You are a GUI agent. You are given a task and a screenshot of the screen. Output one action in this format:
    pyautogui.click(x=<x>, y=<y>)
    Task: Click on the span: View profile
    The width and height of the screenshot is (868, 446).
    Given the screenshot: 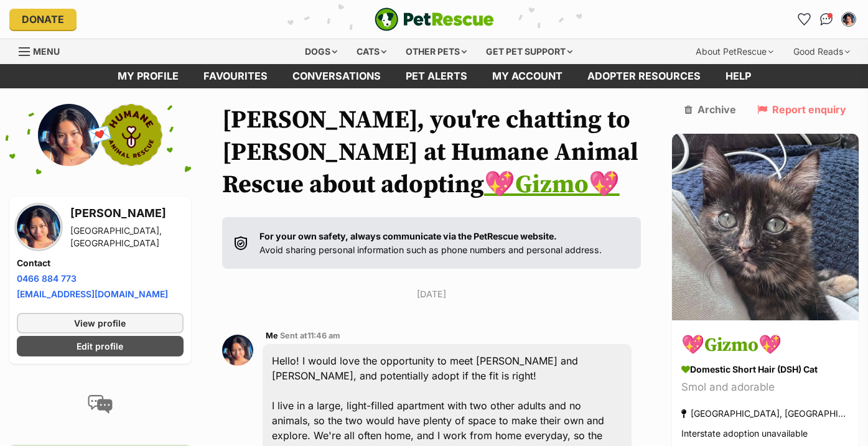 What is the action you would take?
    pyautogui.click(x=99, y=323)
    